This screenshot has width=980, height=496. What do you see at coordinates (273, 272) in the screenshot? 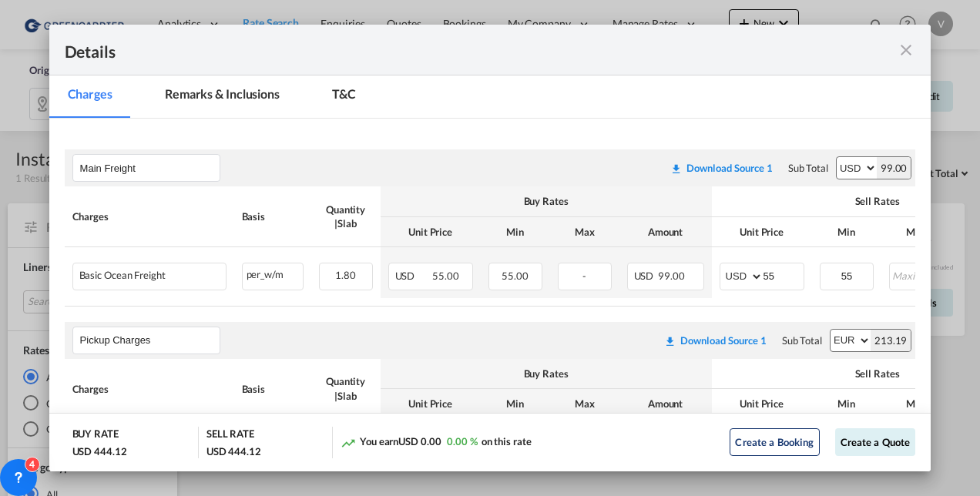
I see `div: per_w/m` at bounding box center [273, 272].